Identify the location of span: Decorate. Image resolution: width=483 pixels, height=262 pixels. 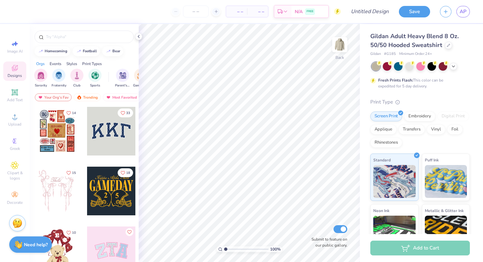
(15, 202).